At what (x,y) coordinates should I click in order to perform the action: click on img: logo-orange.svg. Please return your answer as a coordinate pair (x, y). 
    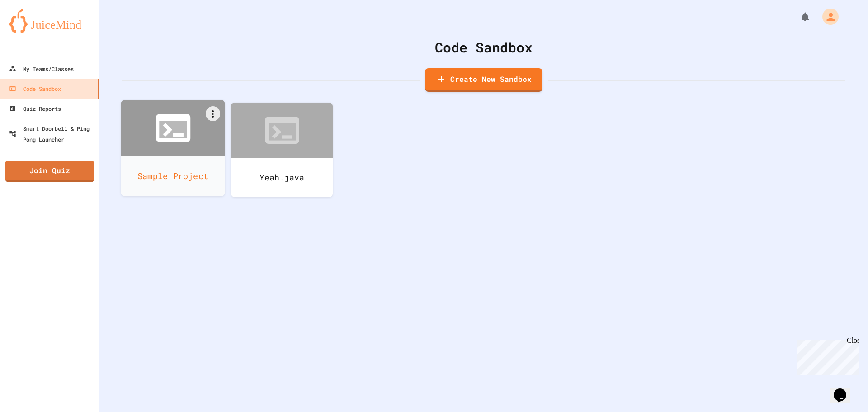
    Looking at the image, I should click on (50, 21).